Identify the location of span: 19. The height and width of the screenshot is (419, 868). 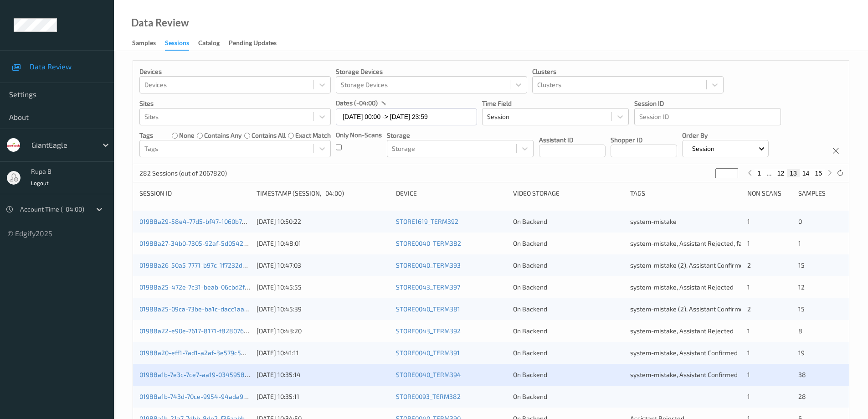
(801, 352).